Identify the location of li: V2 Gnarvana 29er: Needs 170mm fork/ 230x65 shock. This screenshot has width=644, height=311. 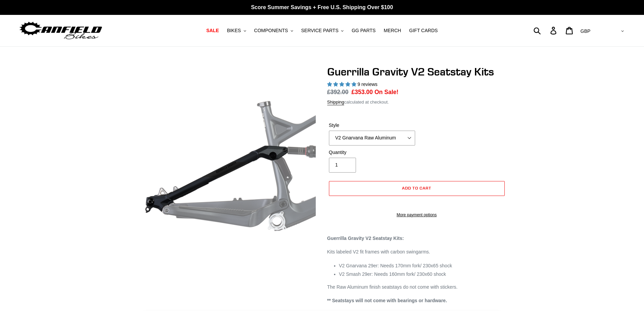
(423, 266).